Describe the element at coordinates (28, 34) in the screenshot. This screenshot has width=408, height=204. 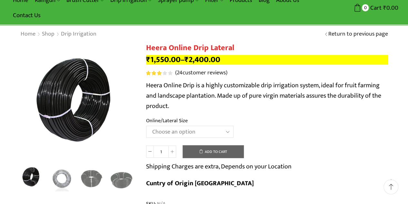
I see `a: Home` at that location.